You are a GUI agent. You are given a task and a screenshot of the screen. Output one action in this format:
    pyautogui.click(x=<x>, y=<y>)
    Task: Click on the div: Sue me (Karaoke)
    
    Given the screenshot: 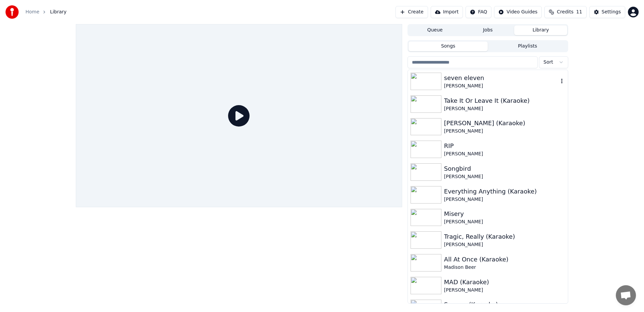 What is the action you would take?
    pyautogui.click(x=505, y=305)
    